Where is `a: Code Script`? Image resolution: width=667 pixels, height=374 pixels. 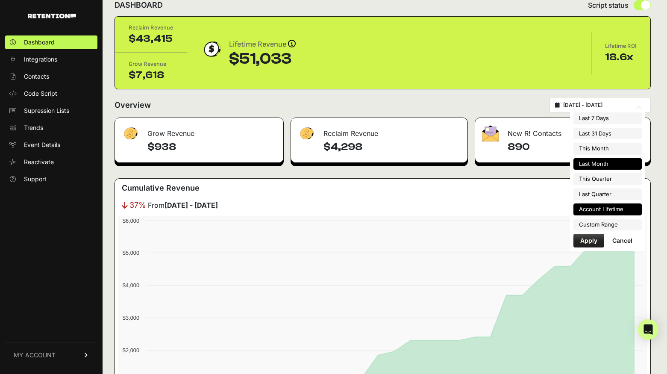 a: Code Script is located at coordinates (51, 94).